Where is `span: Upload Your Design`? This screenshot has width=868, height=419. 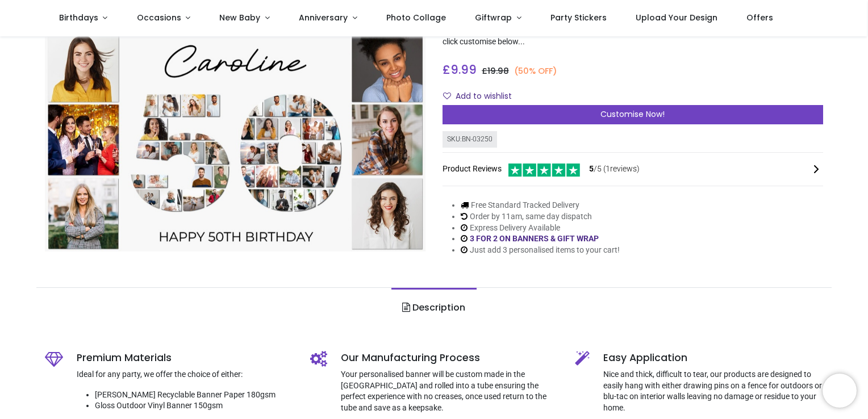 span: Upload Your Design is located at coordinates (677, 17).